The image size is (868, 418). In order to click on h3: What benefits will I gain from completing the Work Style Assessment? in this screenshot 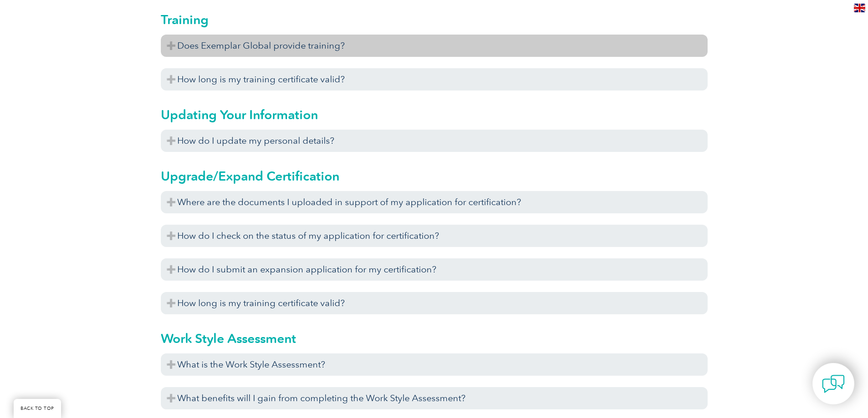, I will do `click(434, 398)`.